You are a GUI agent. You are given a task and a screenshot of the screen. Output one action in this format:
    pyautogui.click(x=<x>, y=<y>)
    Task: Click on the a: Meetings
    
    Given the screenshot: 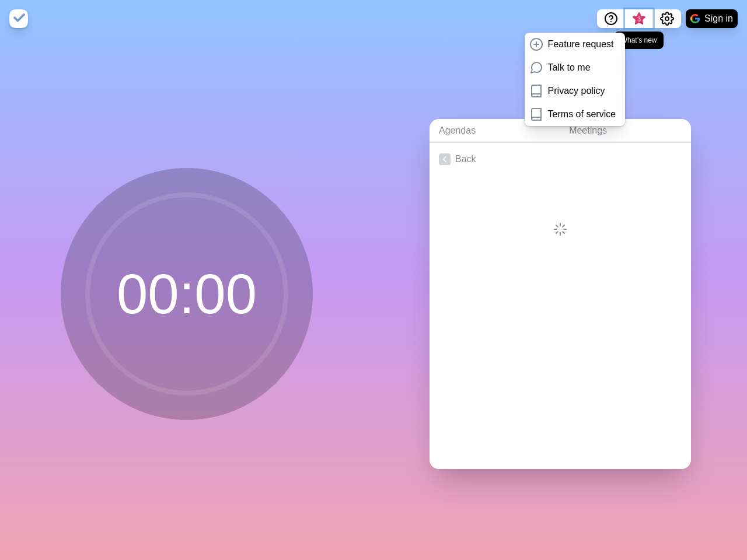 What is the action you would take?
    pyautogui.click(x=625, y=131)
    